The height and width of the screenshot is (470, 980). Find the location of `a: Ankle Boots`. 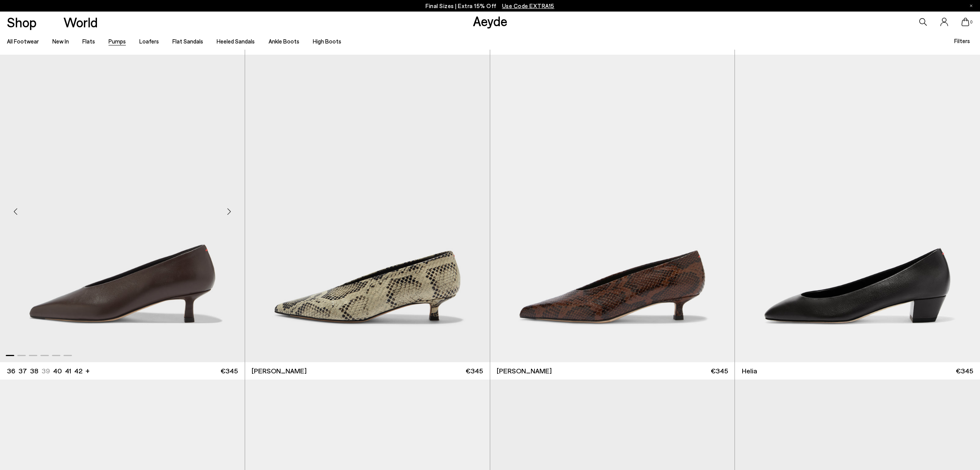

a: Ankle Boots is located at coordinates (284, 42).